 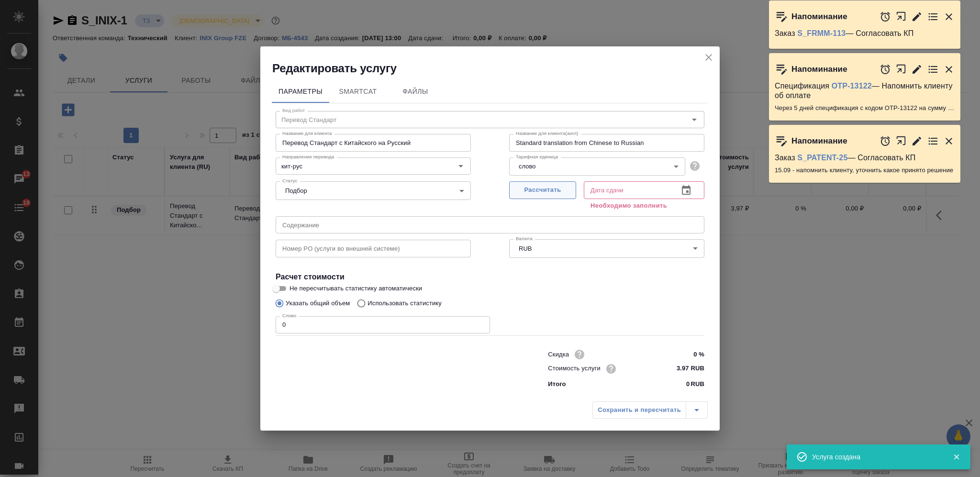 I want to click on span: Рассчитать, so click(x=543, y=190).